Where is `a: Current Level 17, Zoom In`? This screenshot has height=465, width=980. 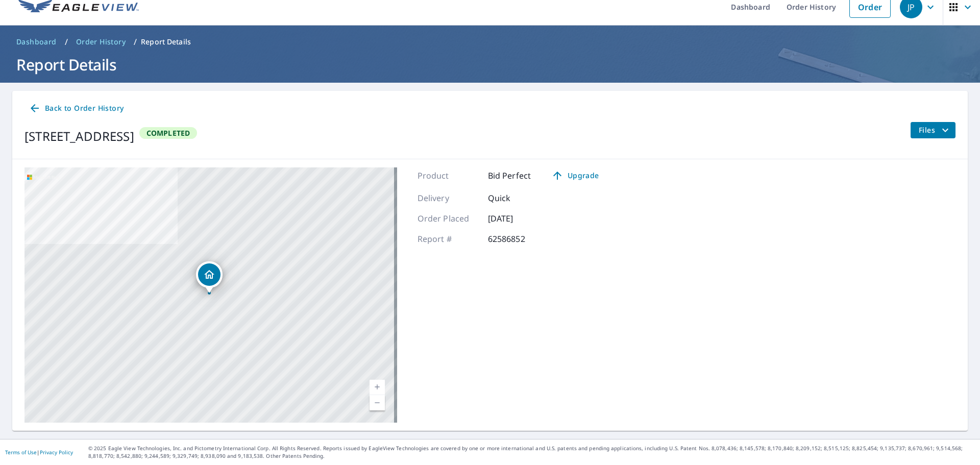 a: Current Level 17, Zoom In is located at coordinates (377, 387).